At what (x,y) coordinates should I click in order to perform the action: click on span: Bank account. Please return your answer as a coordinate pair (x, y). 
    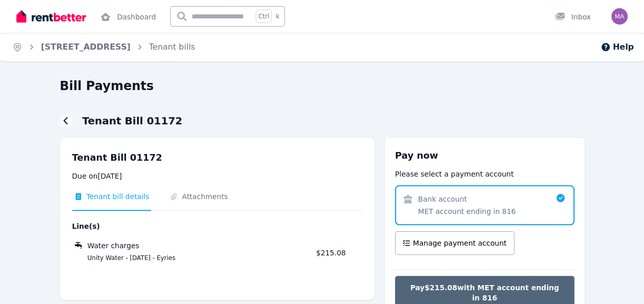
    Looking at the image, I should click on (443, 200).